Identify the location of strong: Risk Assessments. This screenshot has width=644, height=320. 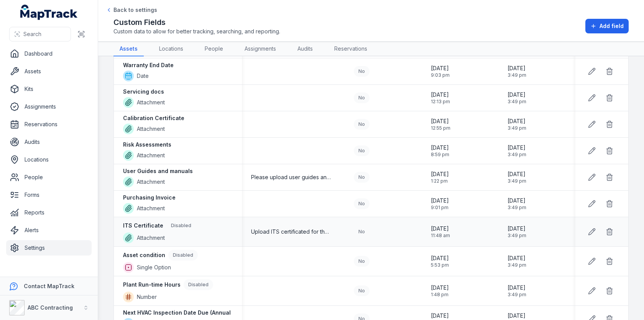
(147, 145).